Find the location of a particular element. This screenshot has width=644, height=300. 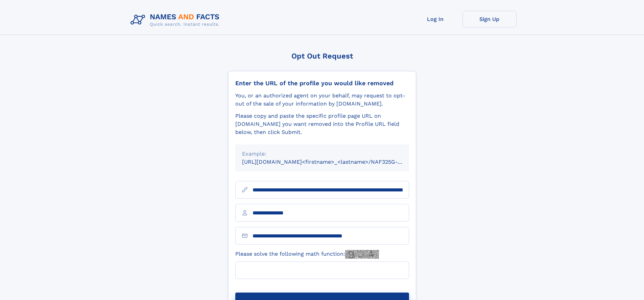

div: Enter the URL of the profile you would like removed is located at coordinates (322, 83).